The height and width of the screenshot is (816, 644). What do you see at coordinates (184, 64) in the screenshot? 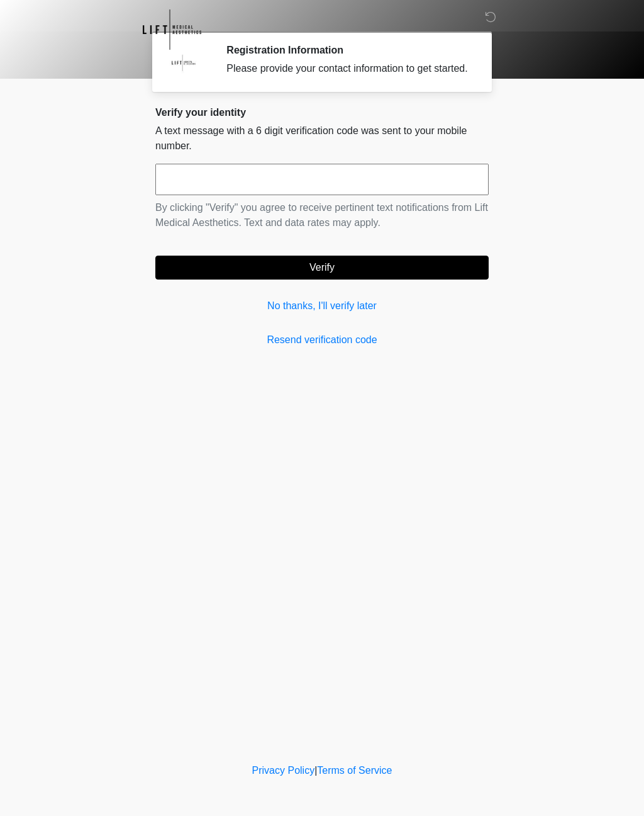
I see `img: Agent Avatar` at bounding box center [184, 64].